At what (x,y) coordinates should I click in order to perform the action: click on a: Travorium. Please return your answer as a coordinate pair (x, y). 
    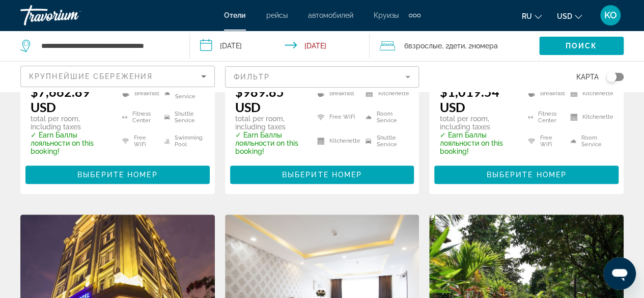
    Looking at the image, I should click on (71, 15).